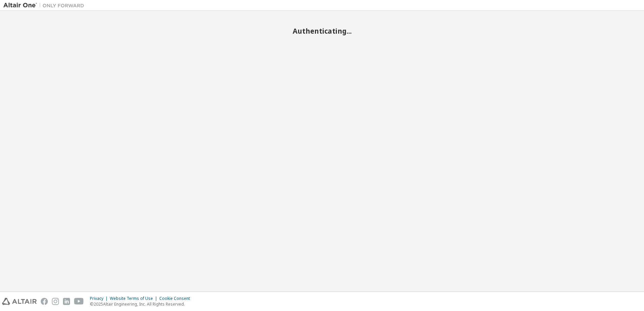 The height and width of the screenshot is (311, 644). Describe the element at coordinates (19, 301) in the screenshot. I see `img: altair_logo.svg` at that location.